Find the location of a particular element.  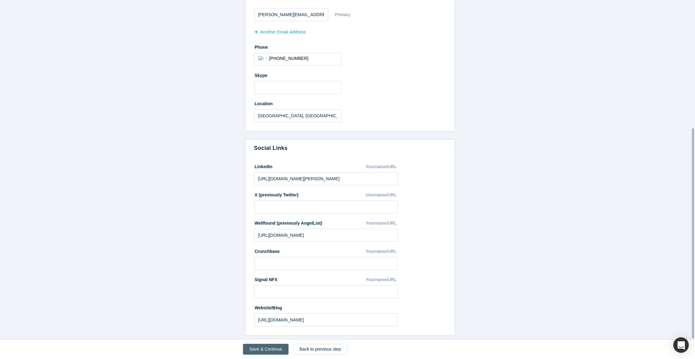

label: Website/Blog is located at coordinates (268, 307).